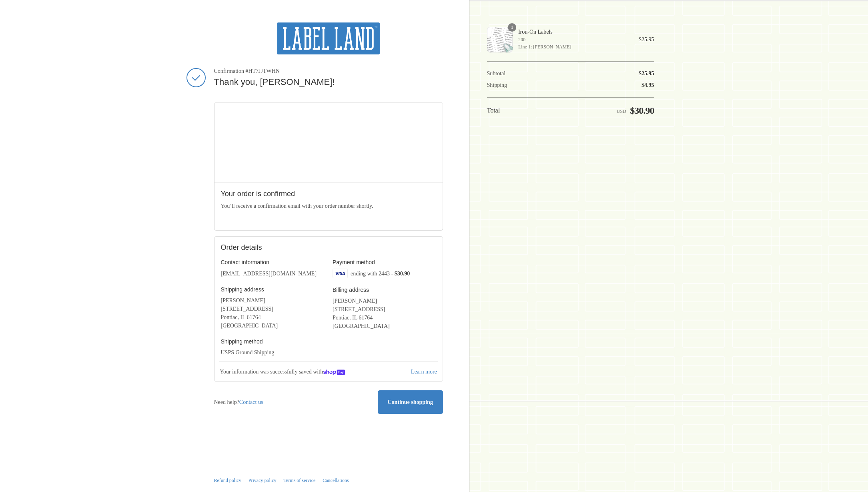 Image resolution: width=868 pixels, height=492 pixels. Describe the element at coordinates (239, 402) in the screenshot. I see `p: Need help?` at that location.